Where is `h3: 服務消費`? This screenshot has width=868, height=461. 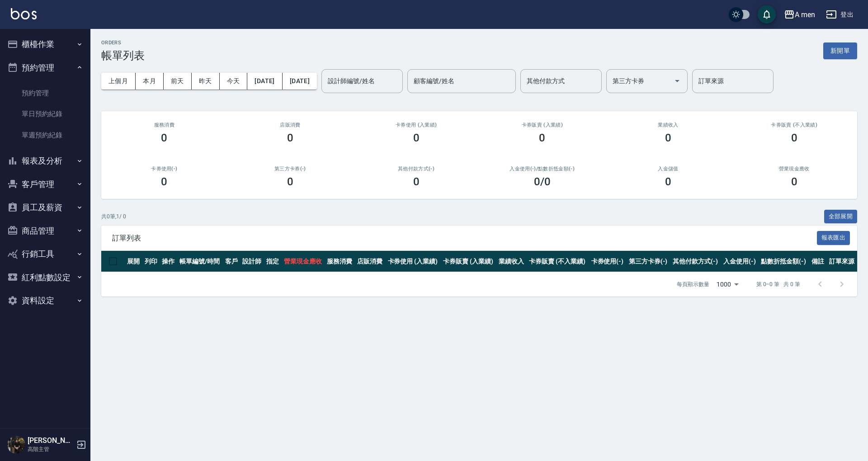 h3: 服務消費 is located at coordinates (164, 125).